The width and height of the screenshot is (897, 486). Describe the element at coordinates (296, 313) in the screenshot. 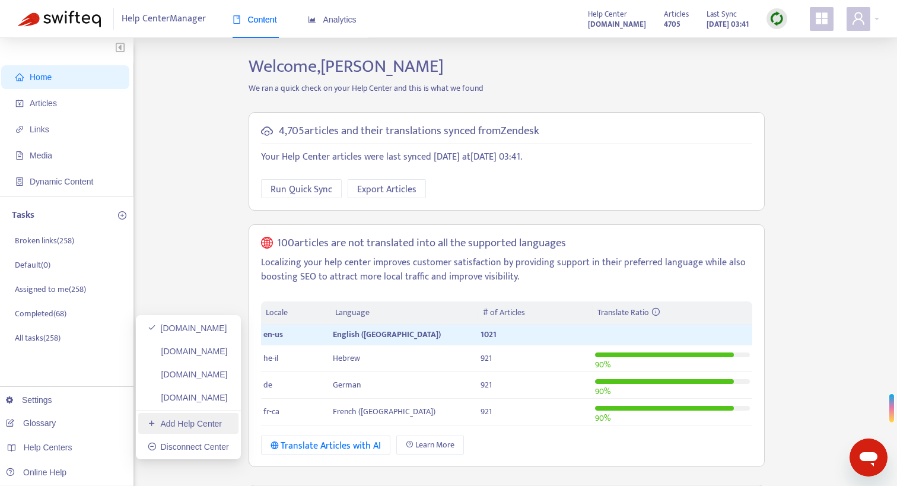

I see `th: Locale` at that location.